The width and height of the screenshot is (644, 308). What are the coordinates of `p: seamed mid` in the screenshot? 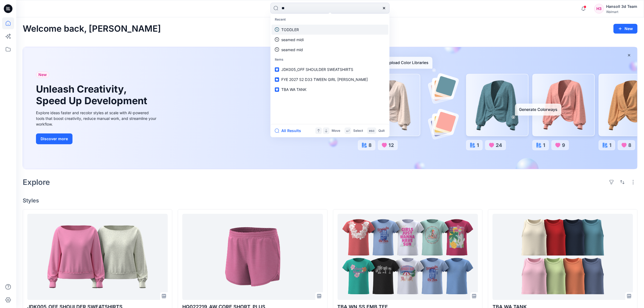 It's located at (292, 50).